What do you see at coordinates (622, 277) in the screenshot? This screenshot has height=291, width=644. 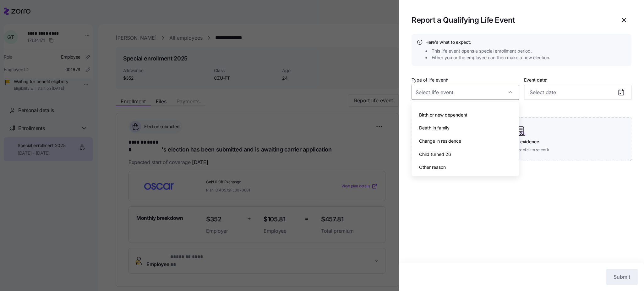 I see `button: Submit` at bounding box center [622, 277].